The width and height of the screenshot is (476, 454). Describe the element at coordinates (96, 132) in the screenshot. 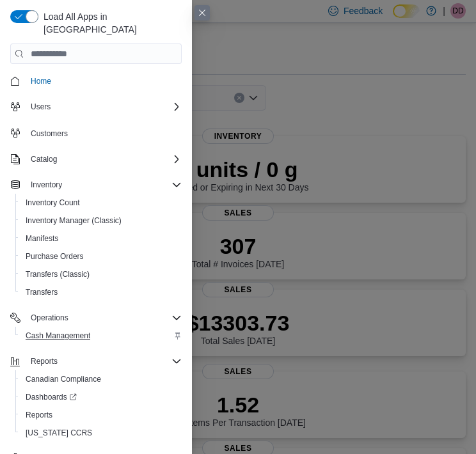

I see `button: Customers` at that location.